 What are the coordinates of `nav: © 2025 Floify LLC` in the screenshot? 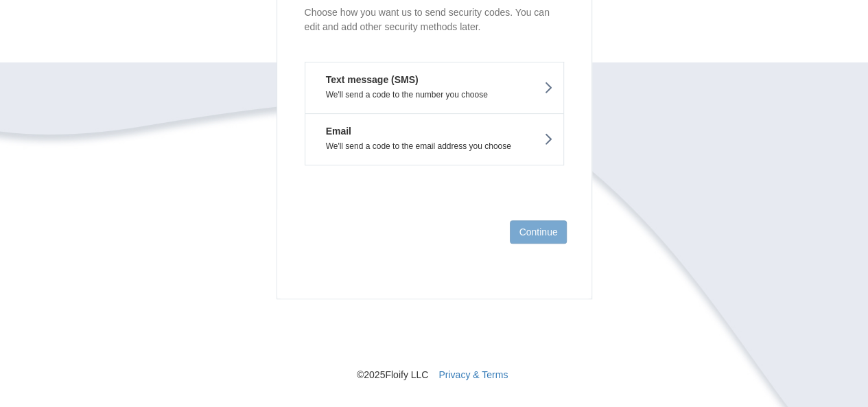 It's located at (434, 341).